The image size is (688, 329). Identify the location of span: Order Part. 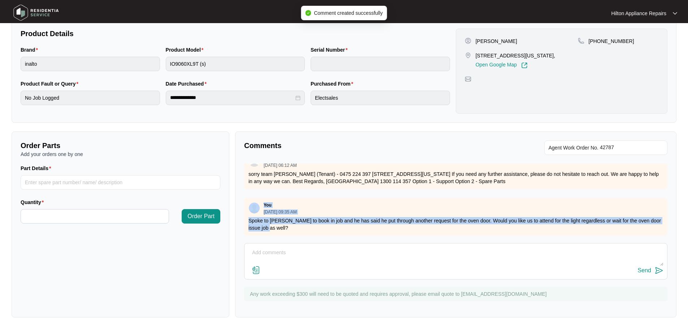
(201, 216).